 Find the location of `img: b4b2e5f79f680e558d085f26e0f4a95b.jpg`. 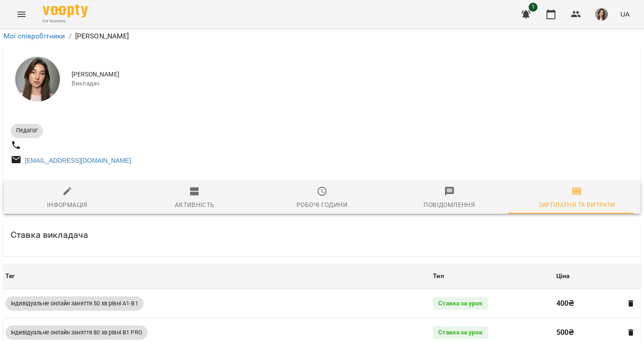

img: b4b2e5f79f680e558d085f26e0f4a95b.jpg is located at coordinates (602, 14).